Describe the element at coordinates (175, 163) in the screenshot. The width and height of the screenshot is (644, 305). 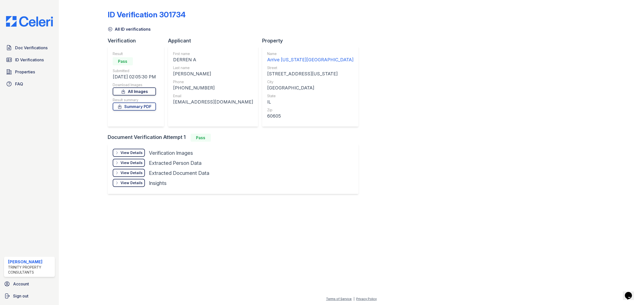
I see `div: Extracted Person Data` at that location.